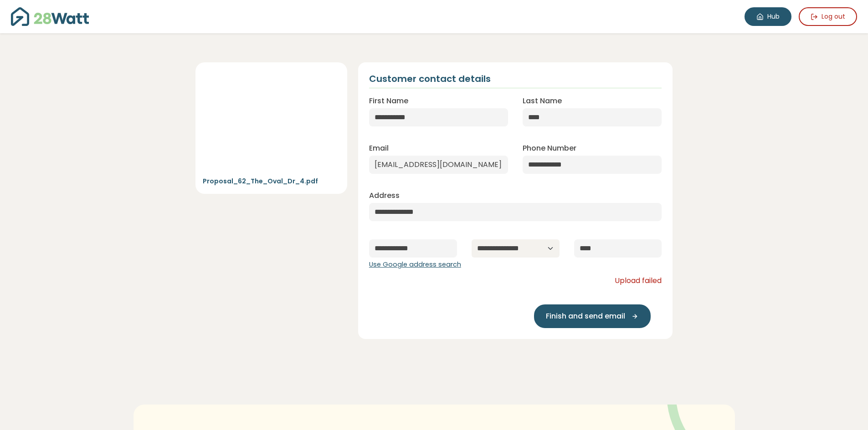 Image resolution: width=868 pixels, height=430 pixels. I want to click on img: 28Watt, so click(50, 16).